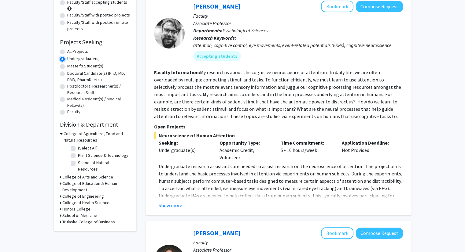 Image resolution: width=465 pixels, height=252 pixels. What do you see at coordinates (99, 89) in the screenshot?
I see `label: Postdoctoral Researcher(s) / Research Staff` at bounding box center [99, 89].